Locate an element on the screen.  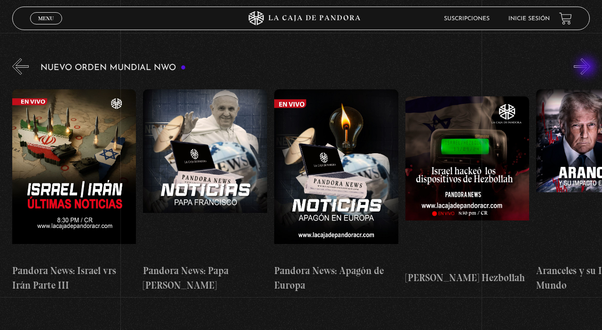
a: Suscripciones is located at coordinates (467, 19).